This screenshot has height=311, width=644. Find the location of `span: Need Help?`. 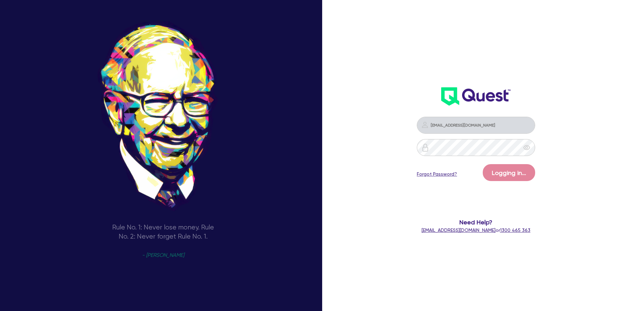

span: Need Help? is located at coordinates (476, 222).